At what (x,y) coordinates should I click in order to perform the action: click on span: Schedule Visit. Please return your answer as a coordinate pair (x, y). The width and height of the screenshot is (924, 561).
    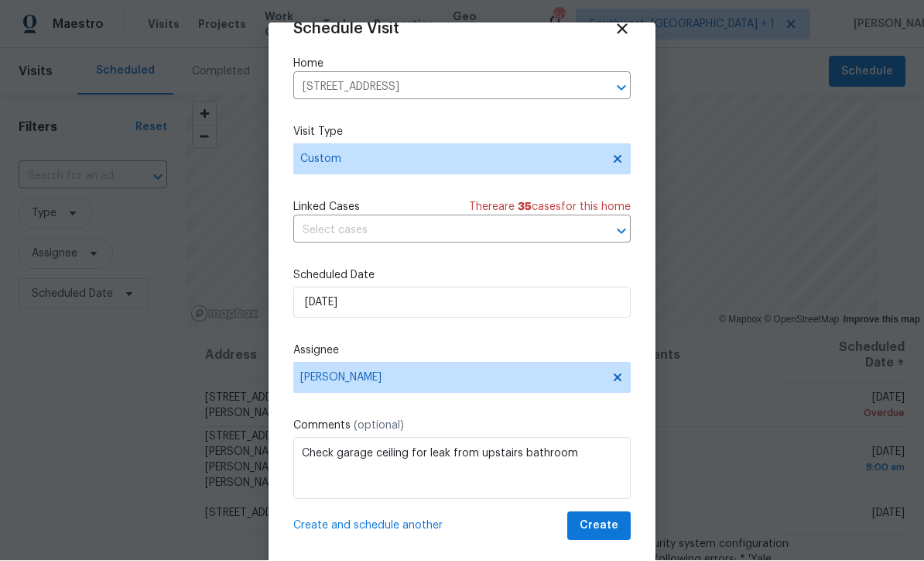
    Looking at the image, I should click on (346, 30).